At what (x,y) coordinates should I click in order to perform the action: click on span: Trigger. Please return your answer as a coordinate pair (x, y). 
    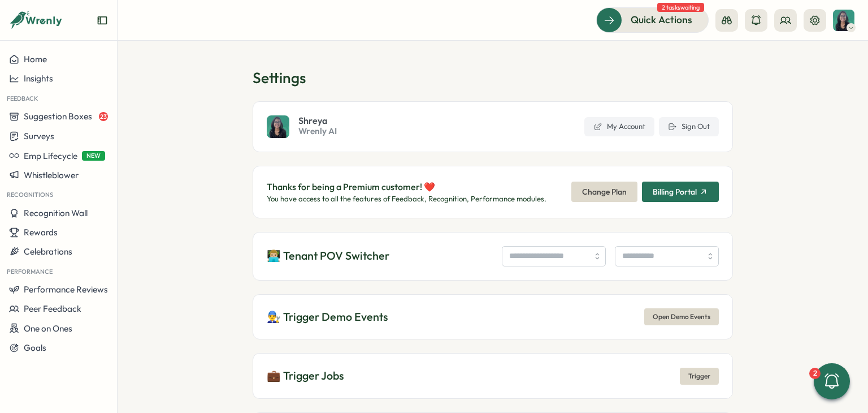
    Looking at the image, I should click on (699, 376).